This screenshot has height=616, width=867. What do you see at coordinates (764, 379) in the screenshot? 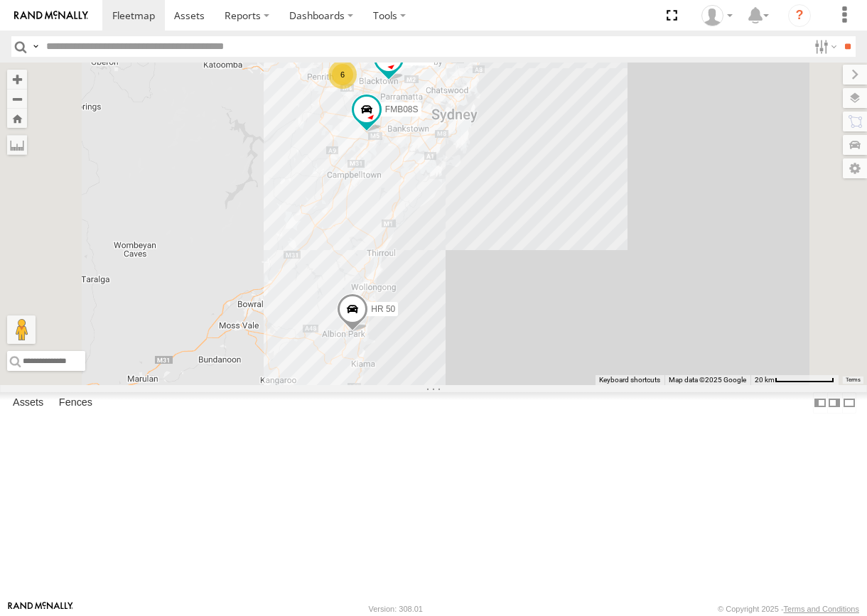
I see `span: 20 km` at bounding box center [764, 379].